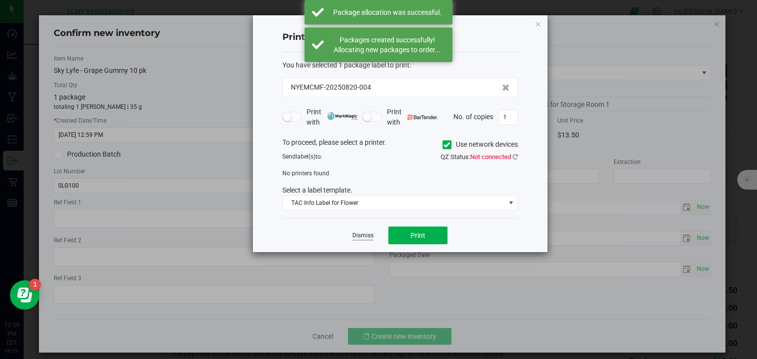 This screenshot has height=359, width=757. I want to click on img: bartender.png, so click(422, 117).